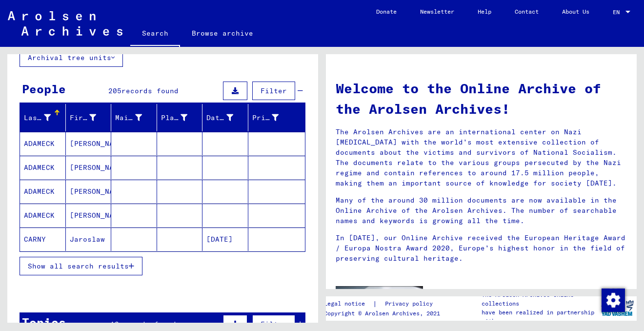 This screenshot has height=331, width=644. Describe the element at coordinates (44, 322) in the screenshot. I see `div: Topics` at that location.